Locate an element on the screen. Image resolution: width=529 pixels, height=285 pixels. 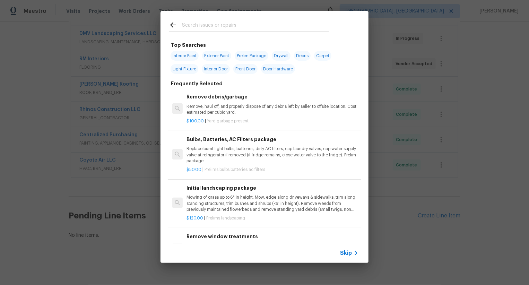
span: Prelim Package is located at coordinates (251, 56).